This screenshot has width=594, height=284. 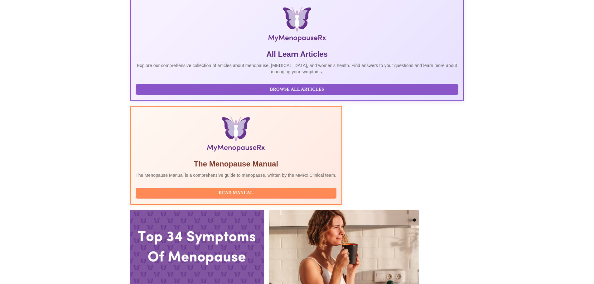 I want to click on button: Read Manual, so click(x=236, y=193).